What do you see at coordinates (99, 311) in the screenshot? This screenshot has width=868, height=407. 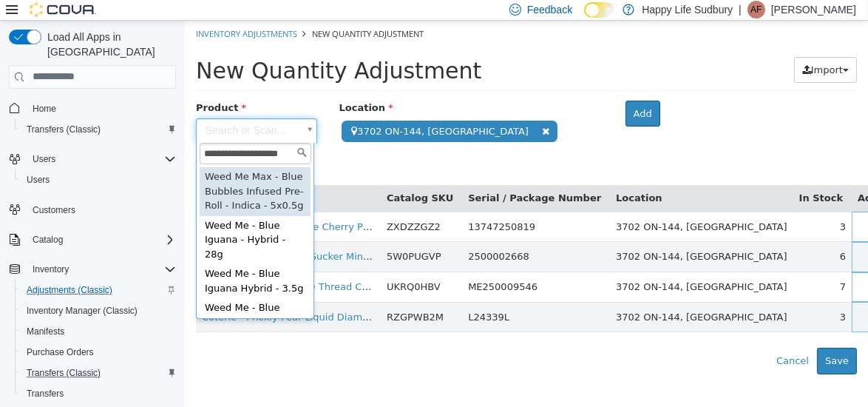 I see `button: Inventory Manager (Classic)` at bounding box center [99, 311].